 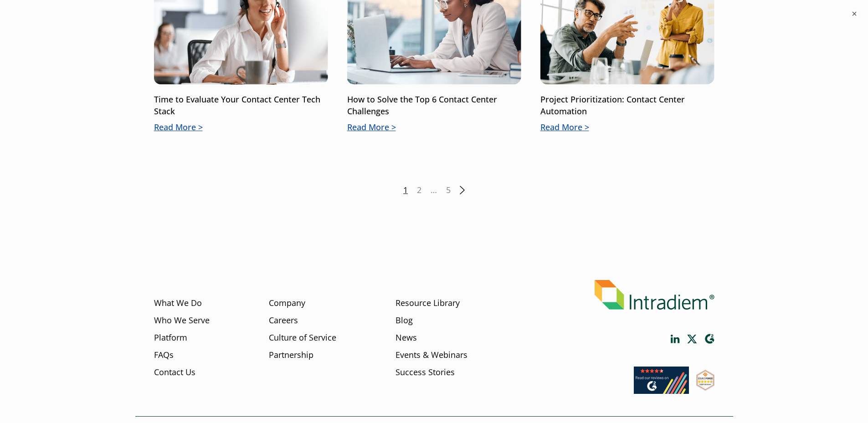 I want to click on a: Who We Serve, so click(x=181, y=321).